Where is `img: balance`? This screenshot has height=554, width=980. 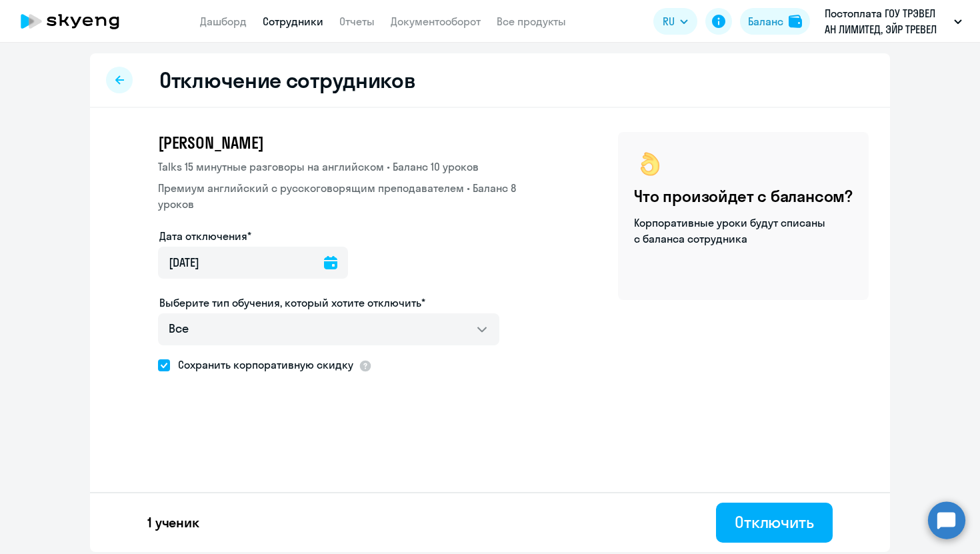 img: balance is located at coordinates (795, 21).